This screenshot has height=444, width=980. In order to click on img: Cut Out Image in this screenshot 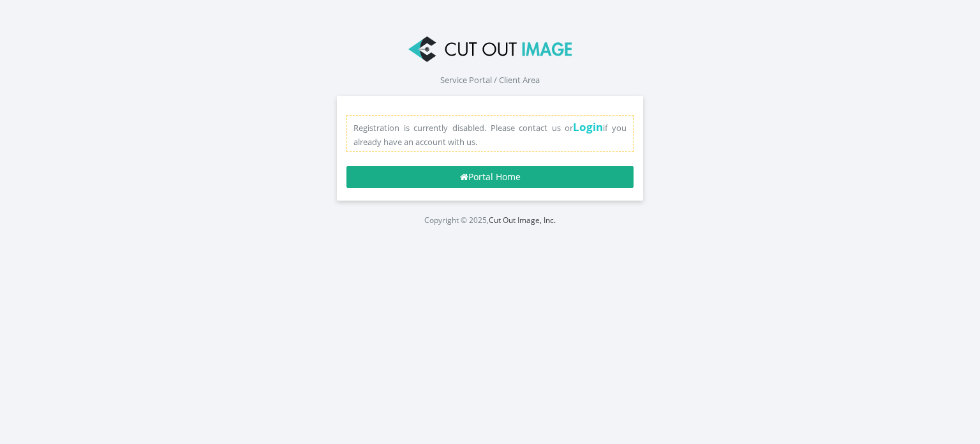, I will do `click(490, 49)`.